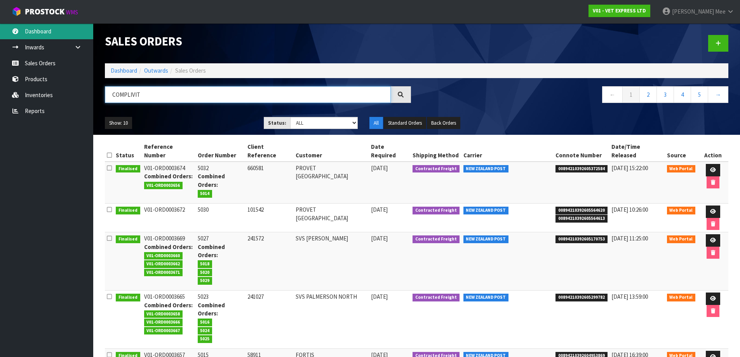 Image resolution: width=740 pixels, height=357 pixels. Describe the element at coordinates (163, 264) in the screenshot. I see `span: V01-ORD0003662` at that location.